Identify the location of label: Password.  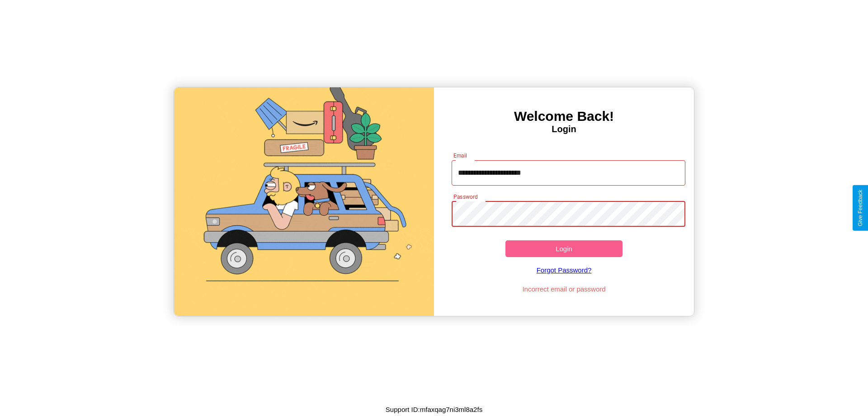
(465, 196).